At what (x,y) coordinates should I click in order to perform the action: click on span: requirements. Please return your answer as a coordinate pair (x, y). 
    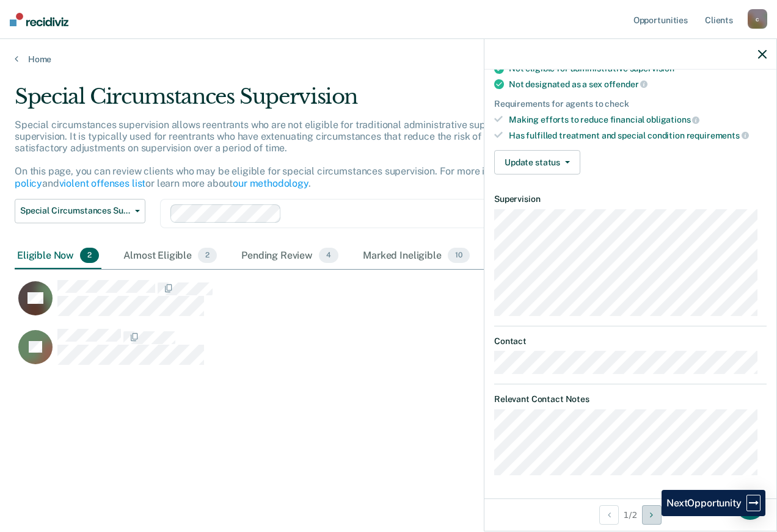
    Looking at the image, I should click on (717, 136).